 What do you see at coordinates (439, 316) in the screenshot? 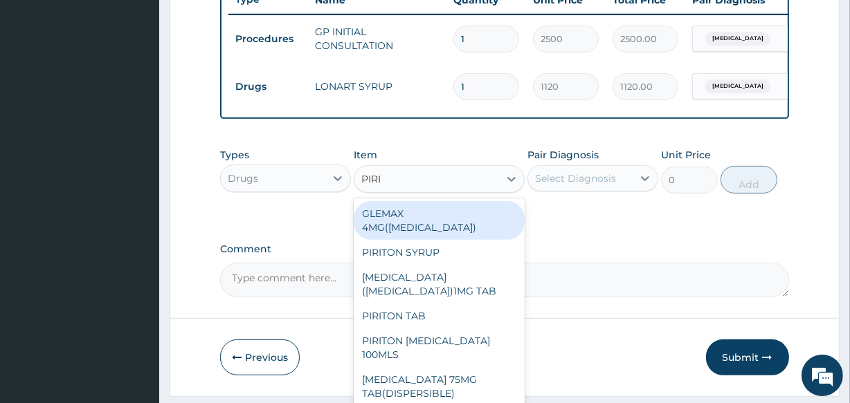
I see `div: PIRITON TAB` at bounding box center [439, 316].